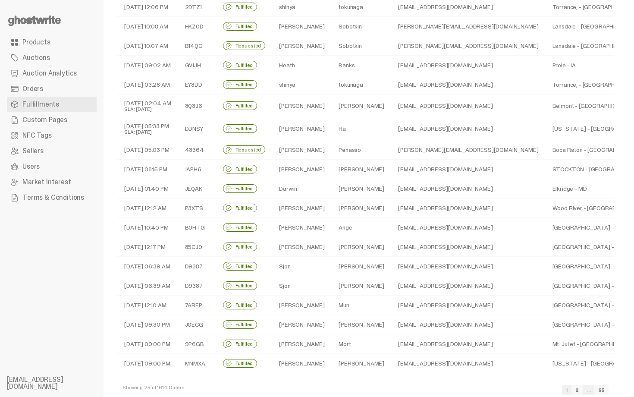 The image size is (634, 397). Describe the element at coordinates (197, 26) in the screenshot. I see `td: HKZ0D` at that location.